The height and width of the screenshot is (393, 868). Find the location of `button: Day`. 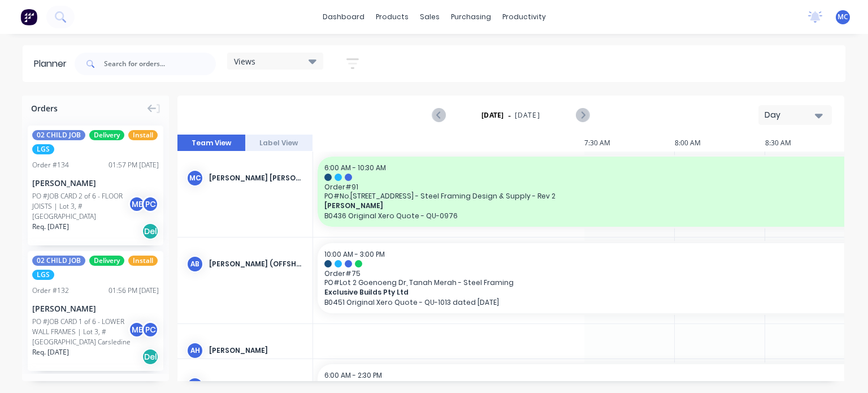

button: Day is located at coordinates (795, 115).